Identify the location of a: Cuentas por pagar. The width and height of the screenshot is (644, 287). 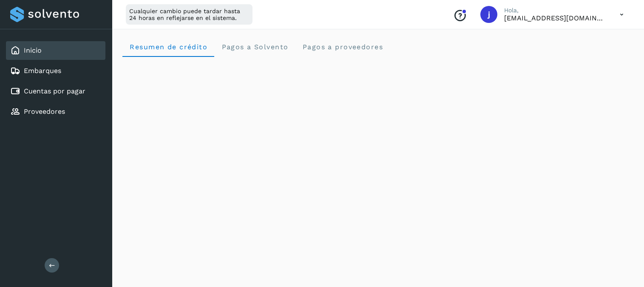
(54, 91).